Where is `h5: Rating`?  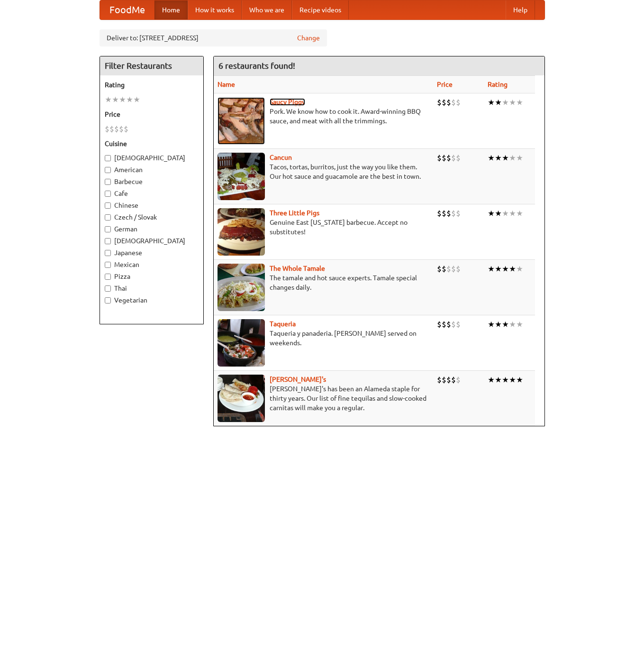
h5: Rating is located at coordinates (151, 85).